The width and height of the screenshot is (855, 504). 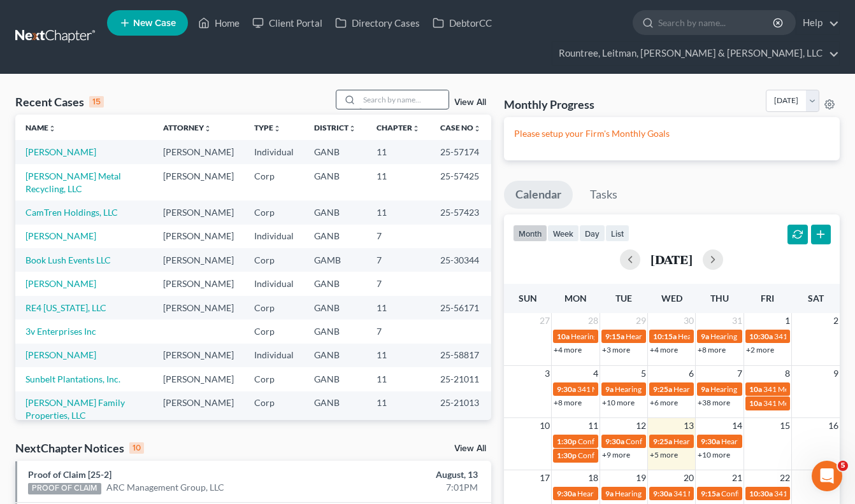 I want to click on span: 27, so click(x=545, y=321).